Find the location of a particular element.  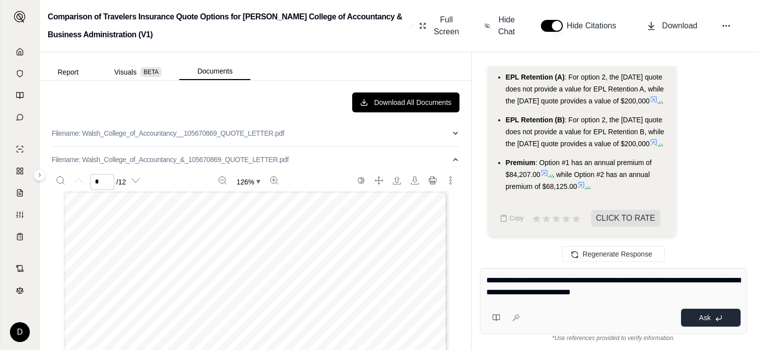

button: Print is located at coordinates (433, 180).